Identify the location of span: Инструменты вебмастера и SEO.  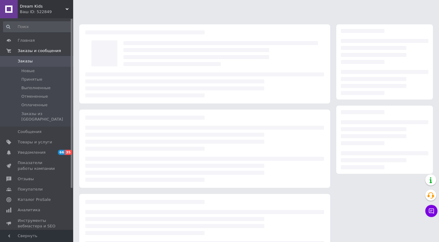
(37, 224).